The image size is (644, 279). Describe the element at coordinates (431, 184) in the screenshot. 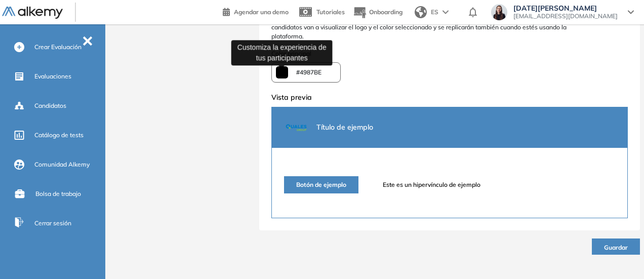

I see `span: Este es un hipervínculo de ejemplo` at that location.